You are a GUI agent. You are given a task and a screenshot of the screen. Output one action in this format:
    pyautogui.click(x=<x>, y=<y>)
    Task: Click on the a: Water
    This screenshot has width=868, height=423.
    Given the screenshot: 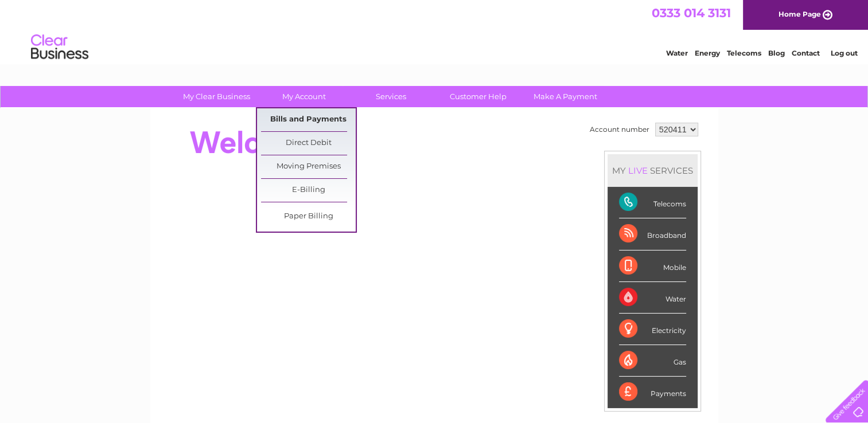 What is the action you would take?
    pyautogui.click(x=677, y=52)
    